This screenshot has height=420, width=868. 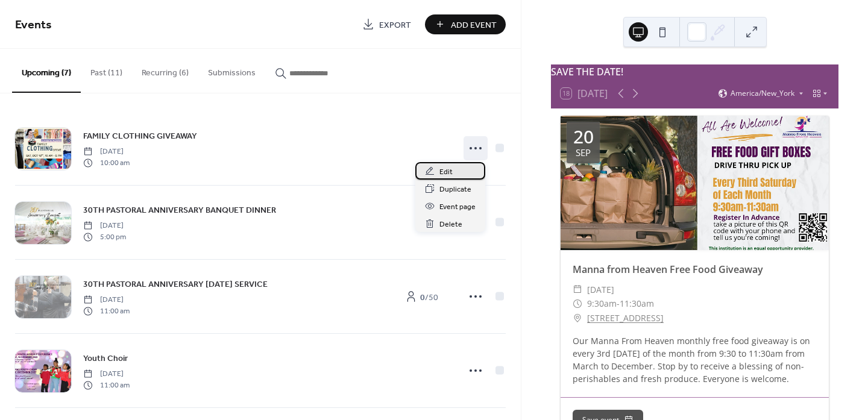 What do you see at coordinates (763, 93) in the screenshot?
I see `span: America/New_York` at bounding box center [763, 93].